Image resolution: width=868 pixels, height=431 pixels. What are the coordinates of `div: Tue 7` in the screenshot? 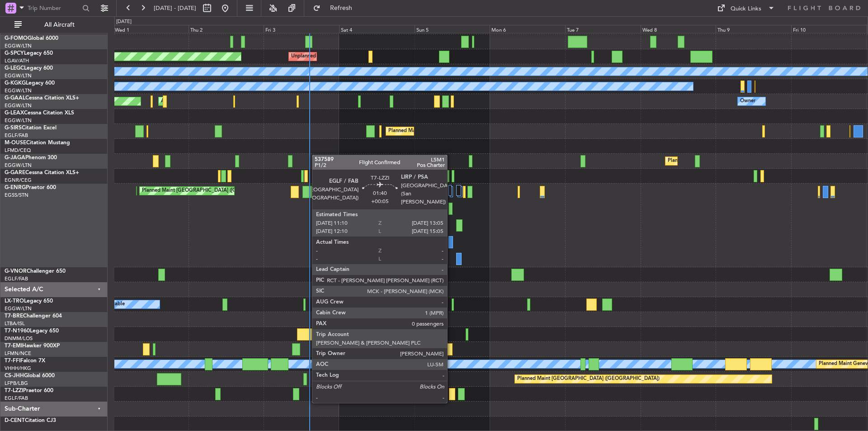 It's located at (603, 29).